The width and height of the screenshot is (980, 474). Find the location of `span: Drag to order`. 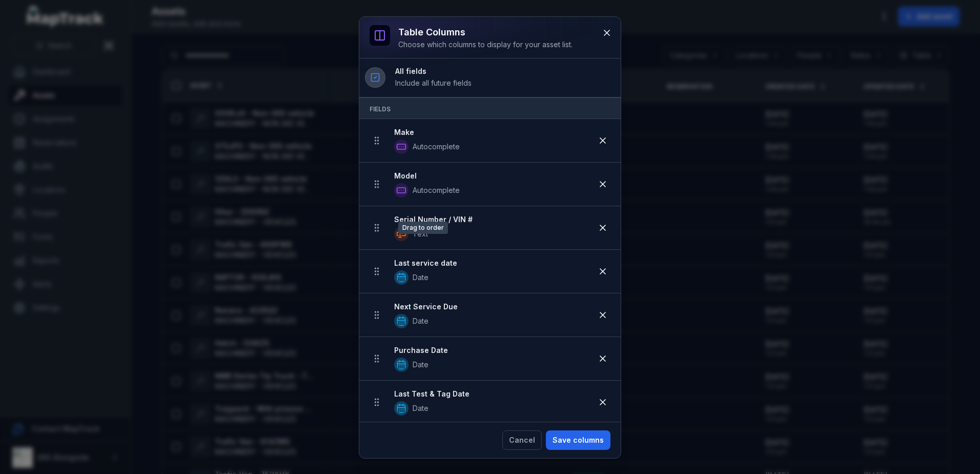

span: Drag to order is located at coordinates (423, 228).